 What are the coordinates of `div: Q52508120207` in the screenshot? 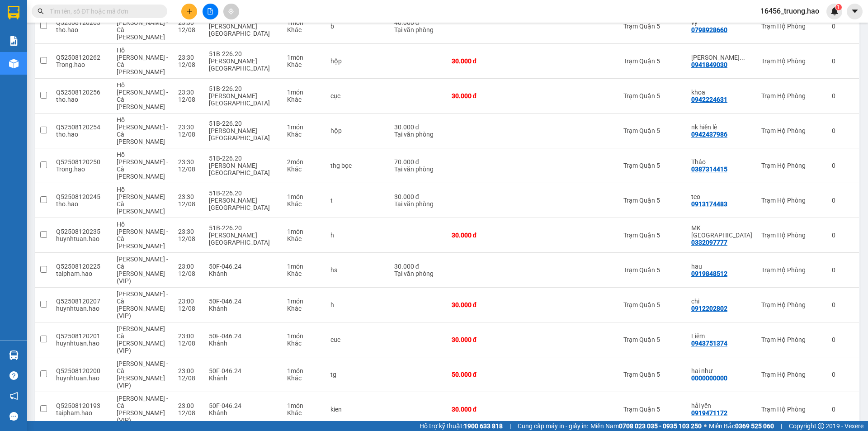 It's located at (82, 301).